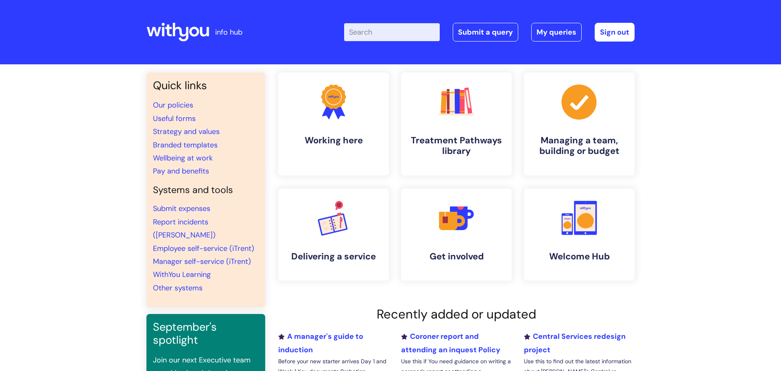  Describe the element at coordinates (181, 171) in the screenshot. I see `a: Pay and benefits` at that location.